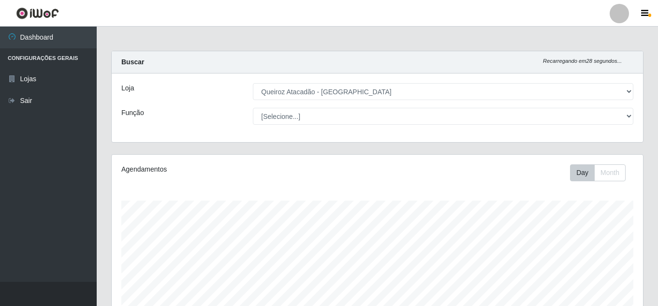 Image resolution: width=658 pixels, height=306 pixels. I want to click on div: First group, so click(598, 173).